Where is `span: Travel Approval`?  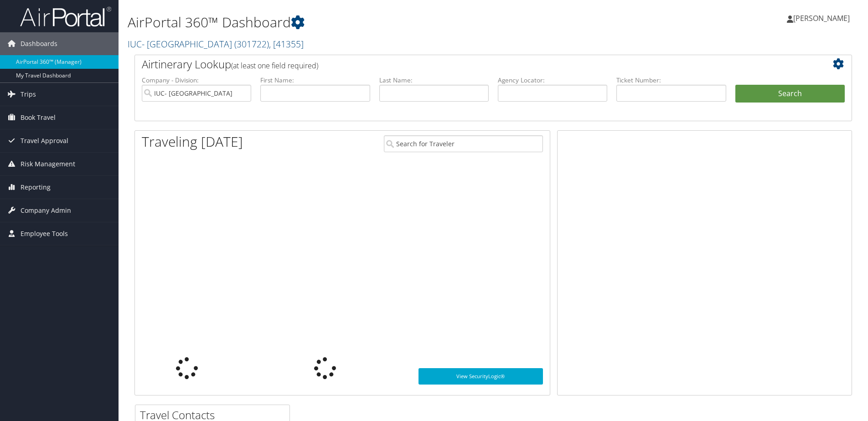 span: Travel Approval is located at coordinates (44, 141).